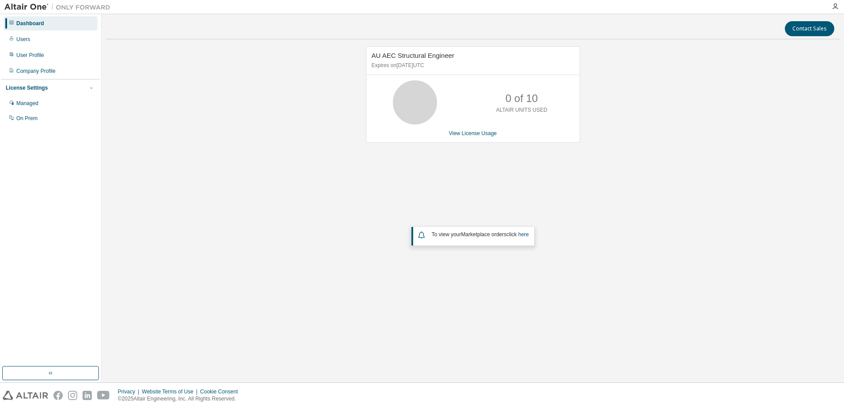 The width and height of the screenshot is (844, 408). I want to click on p: ALTAIR UNITS USED, so click(522, 110).